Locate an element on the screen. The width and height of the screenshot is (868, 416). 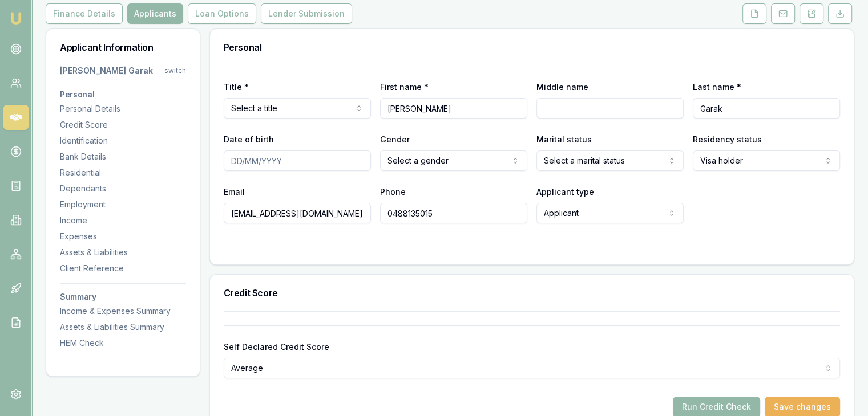
div: Credit Score is located at coordinates (122, 125).